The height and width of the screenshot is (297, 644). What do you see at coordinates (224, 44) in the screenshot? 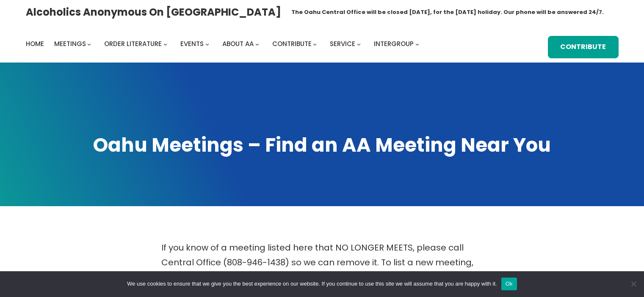
I see `nav: Intergroup` at bounding box center [224, 44].